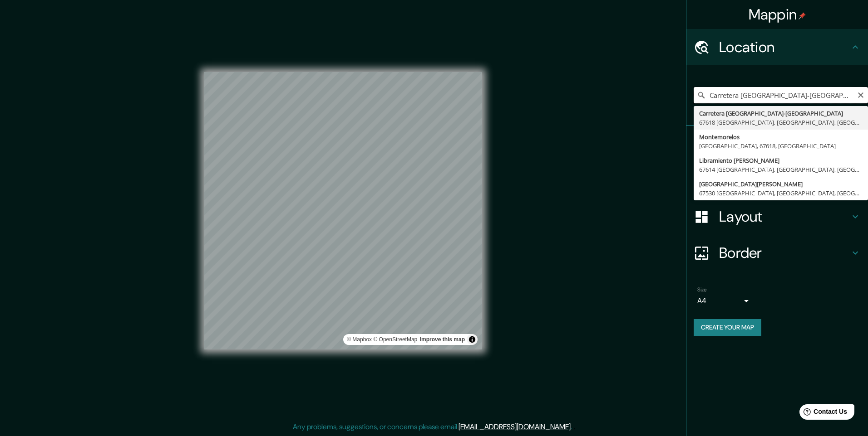 This screenshot has width=868, height=436. I want to click on h4: Border, so click(784, 253).